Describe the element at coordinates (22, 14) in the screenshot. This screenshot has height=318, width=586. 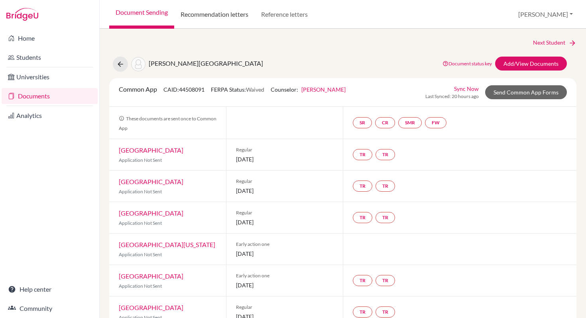
I see `img: Bridge-U` at that location.